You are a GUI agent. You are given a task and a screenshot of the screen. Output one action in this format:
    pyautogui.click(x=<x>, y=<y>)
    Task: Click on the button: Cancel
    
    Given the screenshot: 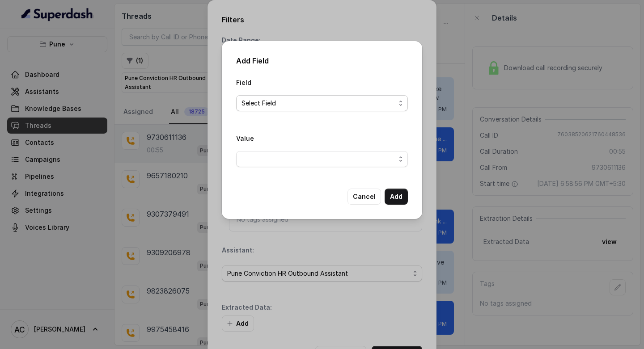 What is the action you would take?
    pyautogui.click(x=364, y=197)
    